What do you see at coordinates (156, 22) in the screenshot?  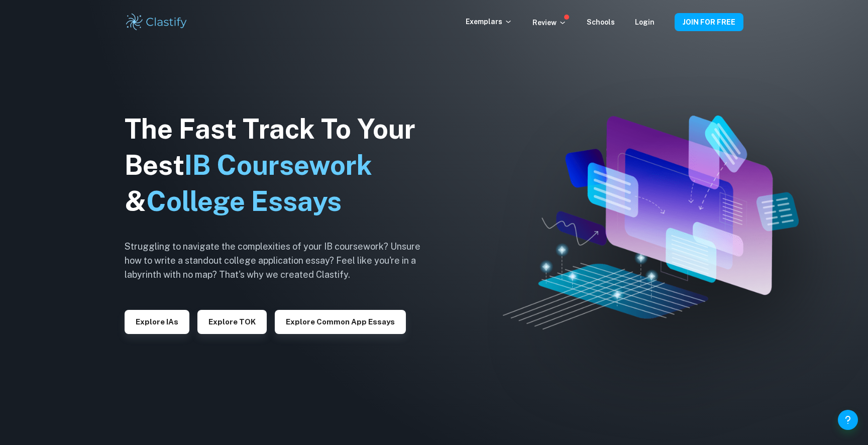 I see `a: Clastify logo` at bounding box center [156, 22].